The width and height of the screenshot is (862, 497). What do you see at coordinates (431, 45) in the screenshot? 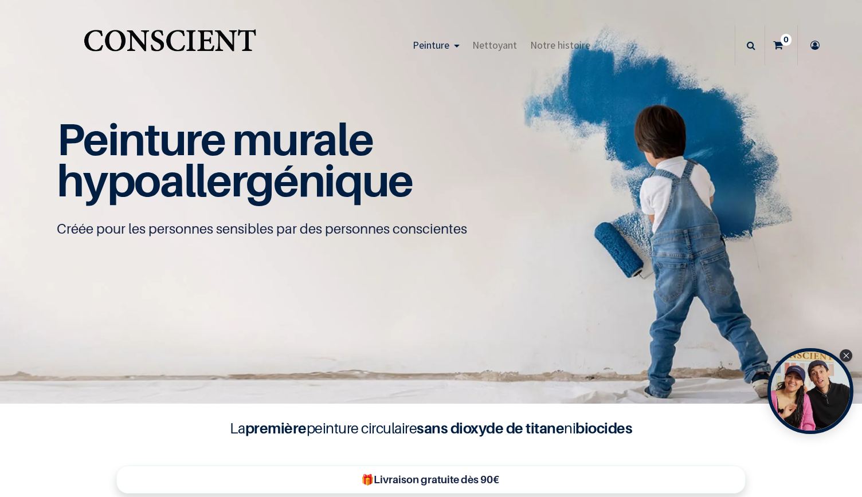
I see `span: Peinture` at bounding box center [431, 45].